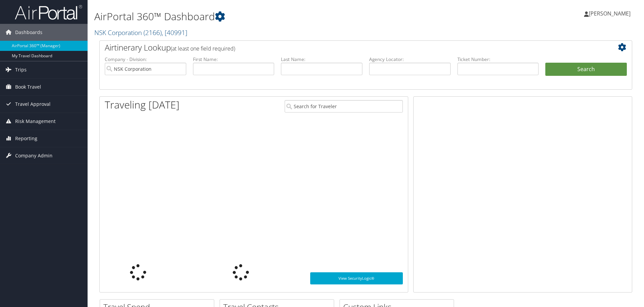  What do you see at coordinates (29, 33) in the screenshot?
I see `span: Dashboards` at bounding box center [29, 33].